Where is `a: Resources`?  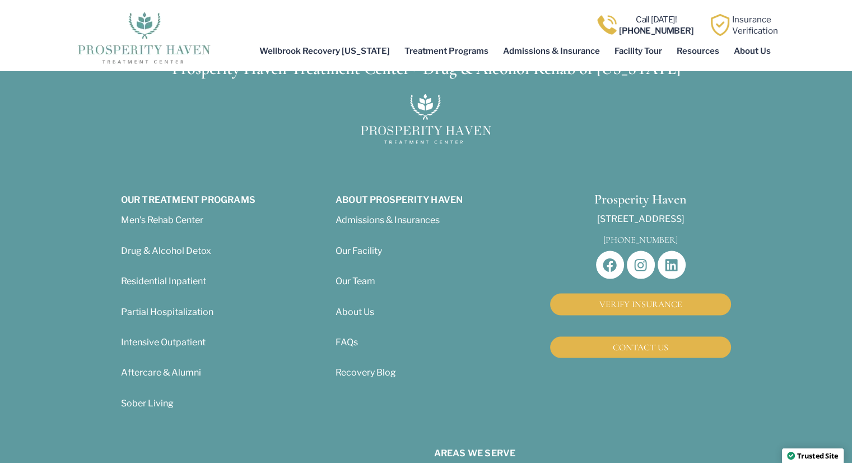
a: Resources is located at coordinates (698, 51).